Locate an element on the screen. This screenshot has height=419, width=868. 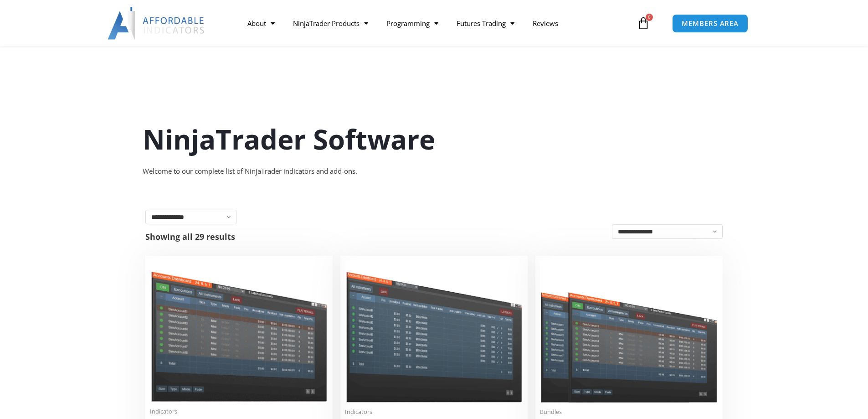
span: Bundles is located at coordinates (629, 412).